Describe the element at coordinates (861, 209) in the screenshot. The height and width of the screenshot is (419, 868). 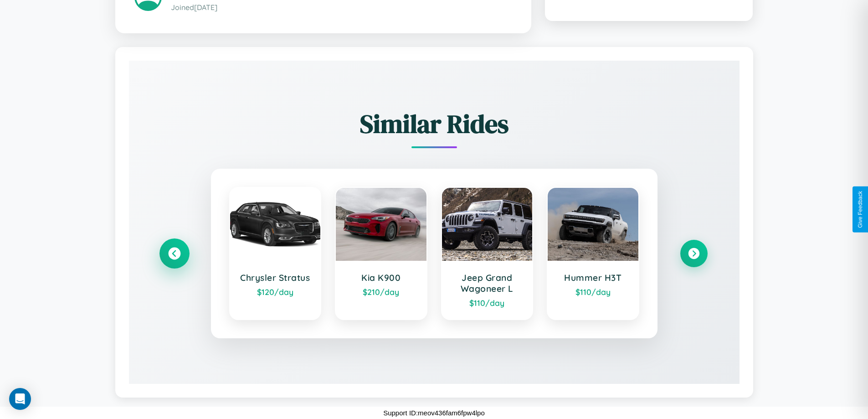
I see `div: Give Feedback` at that location.